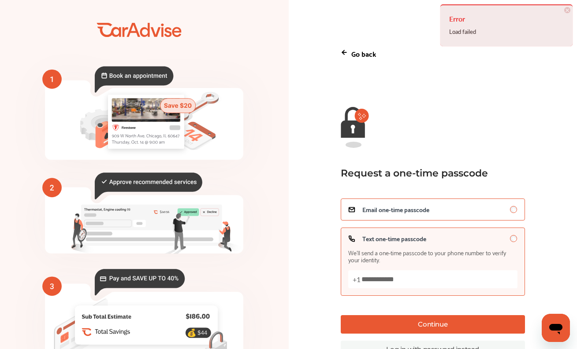 Image resolution: width=577 pixels, height=349 pixels. What do you see at coordinates (352, 239) in the screenshot?
I see `img: icon_phone.e7b63c2d.svg` at bounding box center [352, 239].